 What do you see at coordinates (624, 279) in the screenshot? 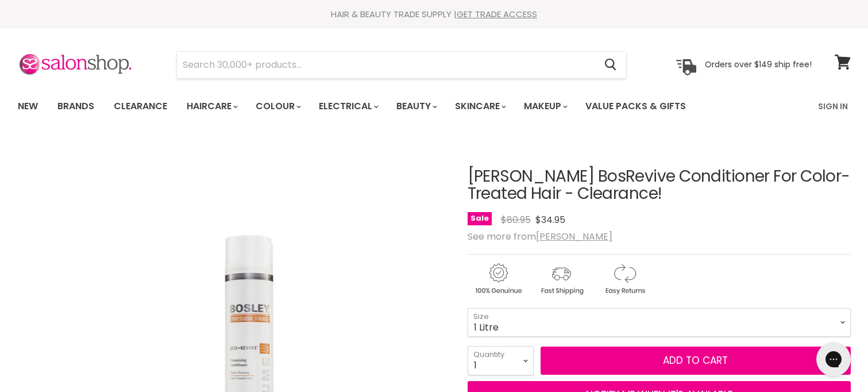
I see `img: returns.gif` at bounding box center [624, 279].